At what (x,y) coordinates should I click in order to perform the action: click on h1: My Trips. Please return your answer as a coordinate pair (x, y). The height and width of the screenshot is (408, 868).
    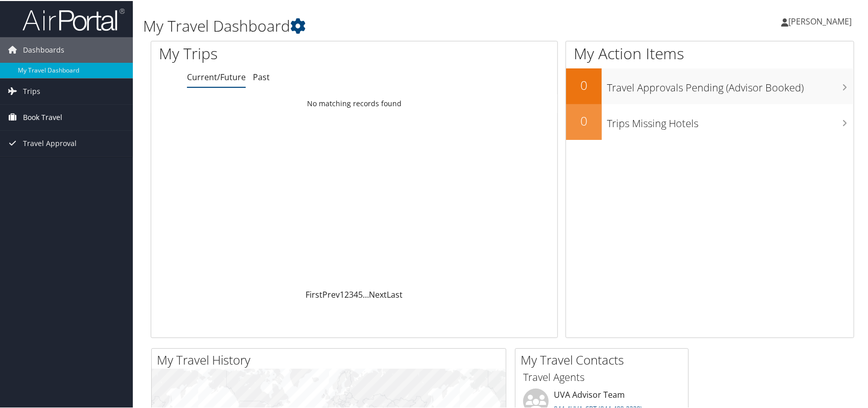
    Looking at the image, I should click on (270, 53).